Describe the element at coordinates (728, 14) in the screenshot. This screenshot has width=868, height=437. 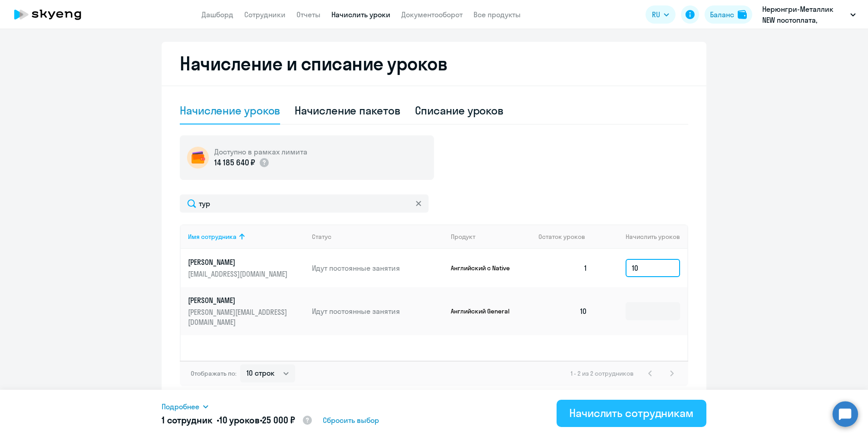
I see `button: Балансbalance` at that location.